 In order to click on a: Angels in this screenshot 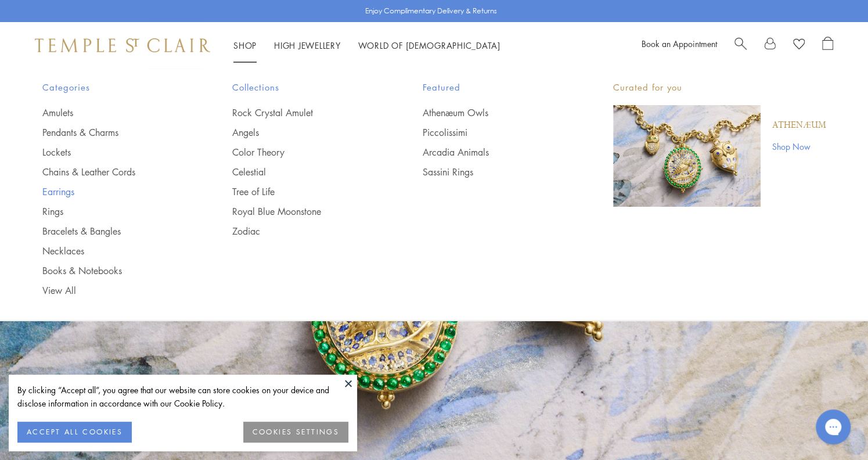, I will do `click(304, 133)`.